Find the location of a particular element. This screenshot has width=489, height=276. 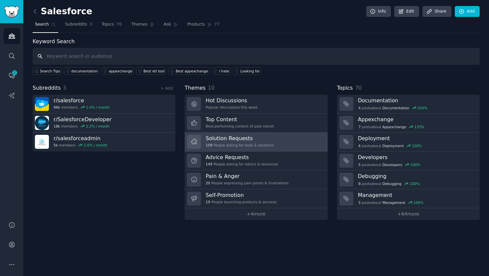

span: 2 is located at coordinates (15, 73).